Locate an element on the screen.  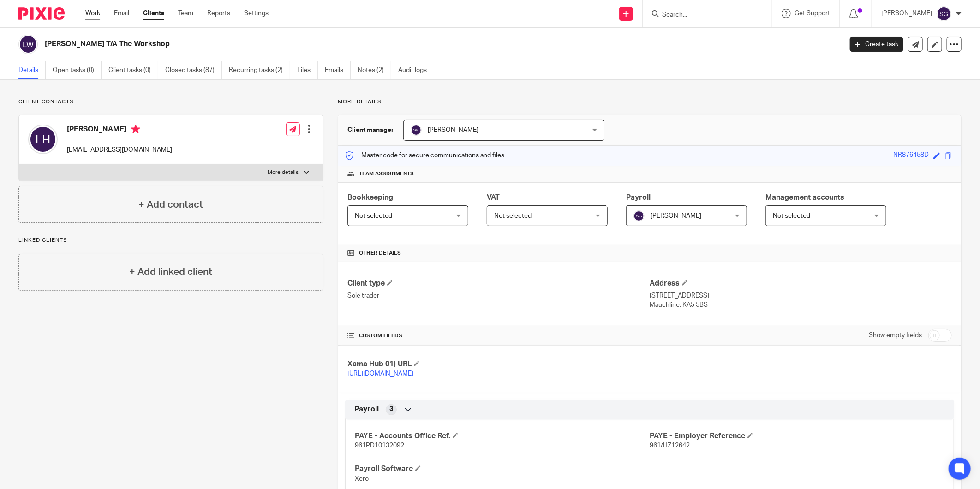
img: Pixie is located at coordinates (41, 13).